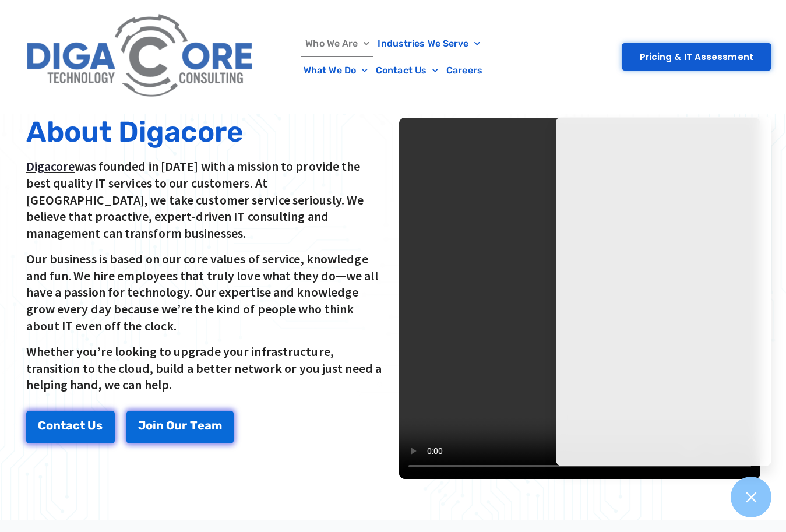  Describe the element at coordinates (51, 166) in the screenshot. I see `a: Digacore` at that location.